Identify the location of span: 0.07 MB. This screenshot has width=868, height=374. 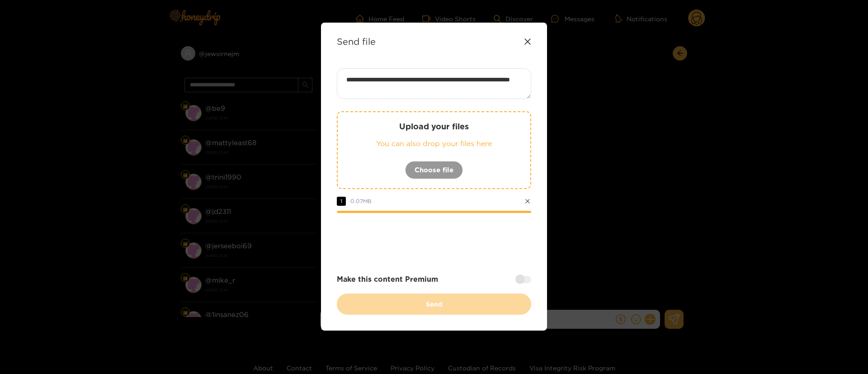
(360, 201).